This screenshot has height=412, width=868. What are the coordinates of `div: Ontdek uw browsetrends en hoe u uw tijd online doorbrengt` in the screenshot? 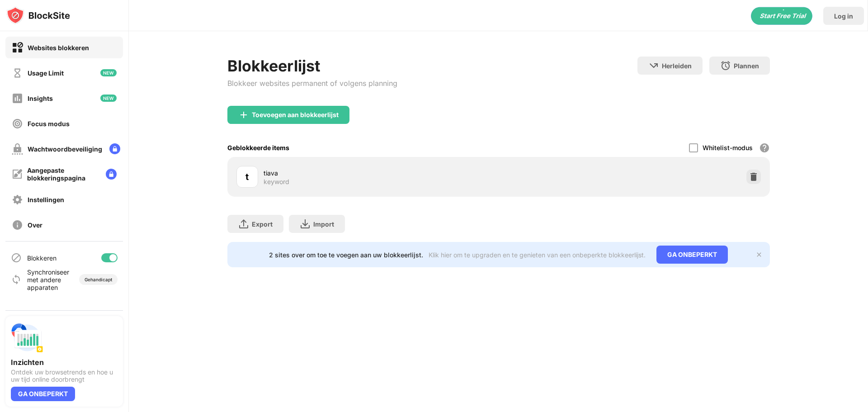 It's located at (64, 376).